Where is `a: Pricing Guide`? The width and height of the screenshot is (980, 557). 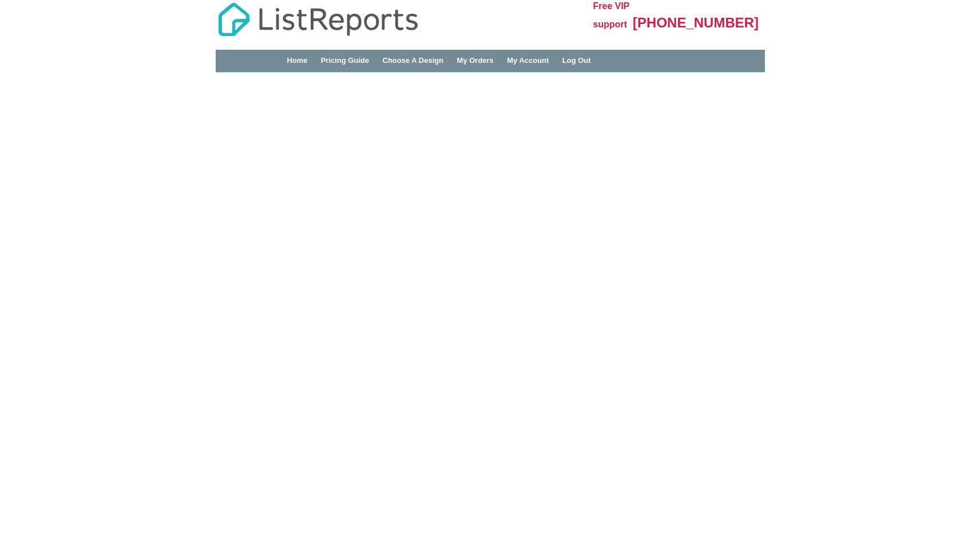 a: Pricing Guide is located at coordinates (345, 60).